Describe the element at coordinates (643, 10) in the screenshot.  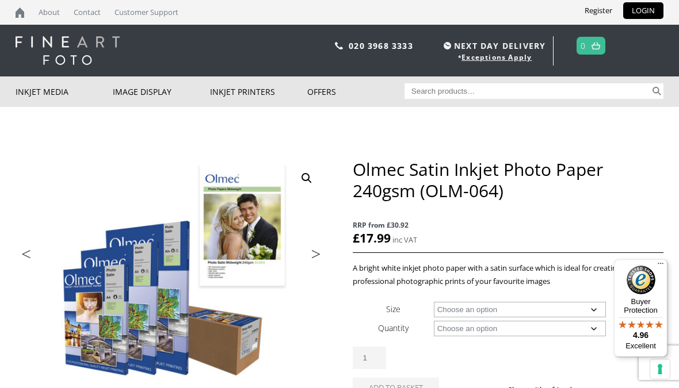
I see `a: LOGIN` at that location.